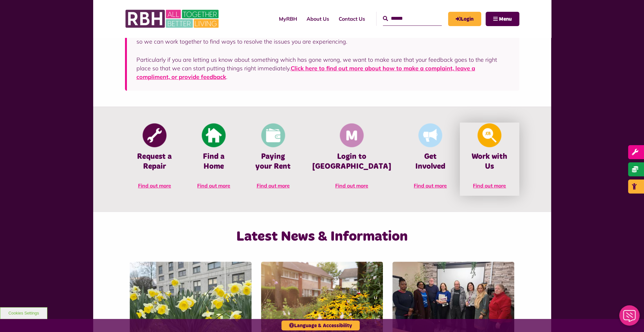  What do you see at coordinates (155, 159) in the screenshot?
I see `a: Report Repair Request a Repair Find out more` at bounding box center [155, 159].